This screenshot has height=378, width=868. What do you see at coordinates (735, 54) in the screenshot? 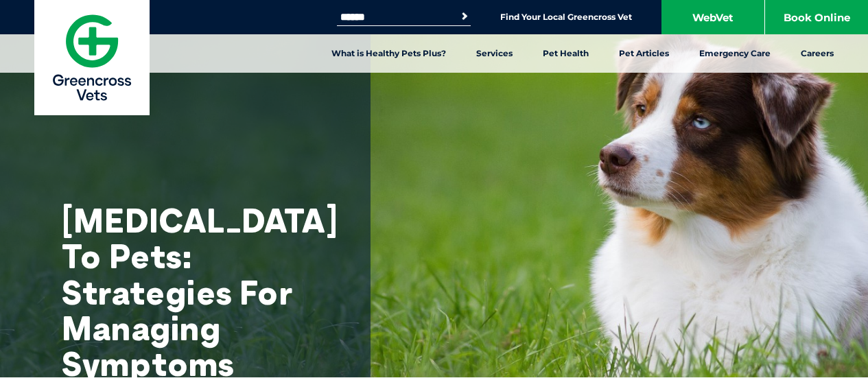
I see `a: Emergency Care` at bounding box center [735, 54].